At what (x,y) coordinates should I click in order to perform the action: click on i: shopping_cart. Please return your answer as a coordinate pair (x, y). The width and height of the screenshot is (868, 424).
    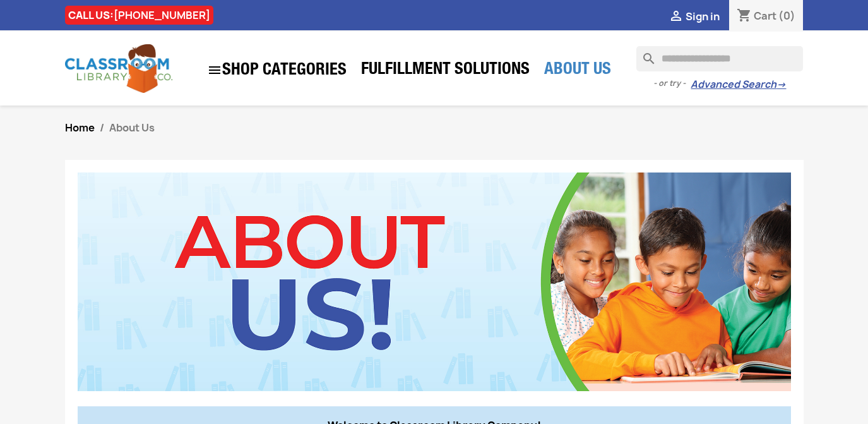
    Looking at the image, I should click on (744, 17).